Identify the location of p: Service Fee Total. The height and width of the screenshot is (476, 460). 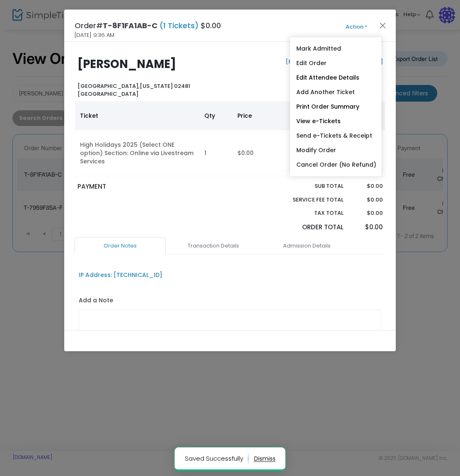
(308, 200).